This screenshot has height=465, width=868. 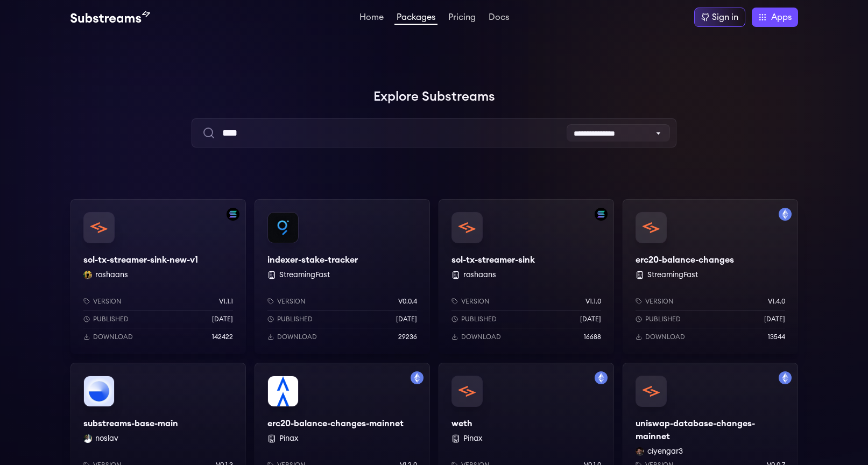 I want to click on span: Apps, so click(x=781, y=17).